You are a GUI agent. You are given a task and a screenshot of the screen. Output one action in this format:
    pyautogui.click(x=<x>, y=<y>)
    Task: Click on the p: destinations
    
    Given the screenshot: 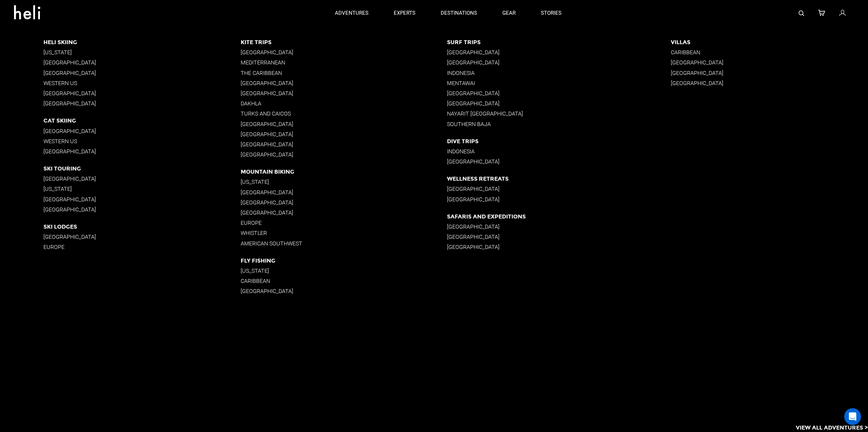 What is the action you would take?
    pyautogui.click(x=459, y=13)
    